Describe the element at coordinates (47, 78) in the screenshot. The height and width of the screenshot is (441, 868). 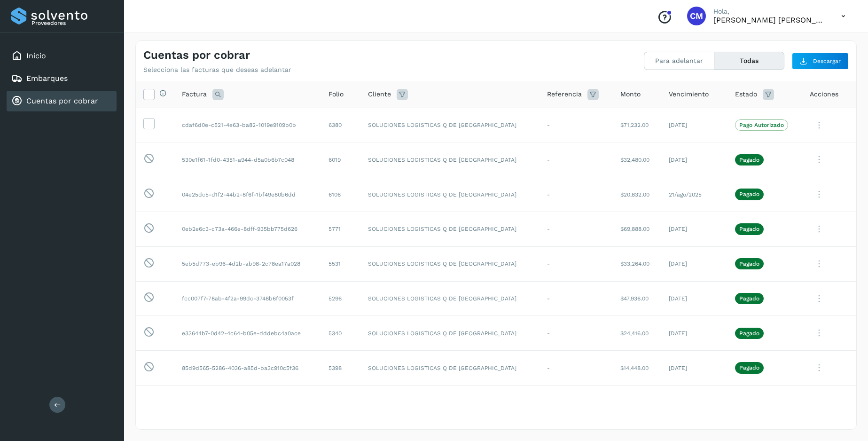
I see `a: Embarques` at that location.